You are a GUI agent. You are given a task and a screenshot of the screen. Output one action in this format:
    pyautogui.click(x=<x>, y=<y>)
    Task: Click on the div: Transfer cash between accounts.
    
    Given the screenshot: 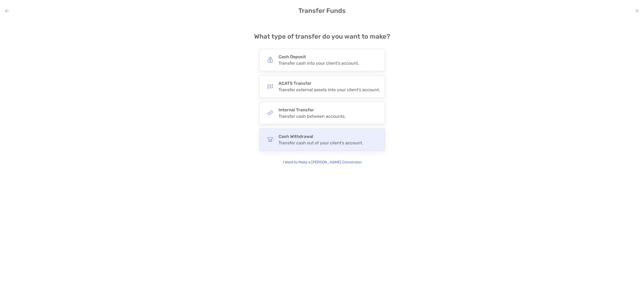 What is the action you would take?
    pyautogui.click(x=312, y=116)
    